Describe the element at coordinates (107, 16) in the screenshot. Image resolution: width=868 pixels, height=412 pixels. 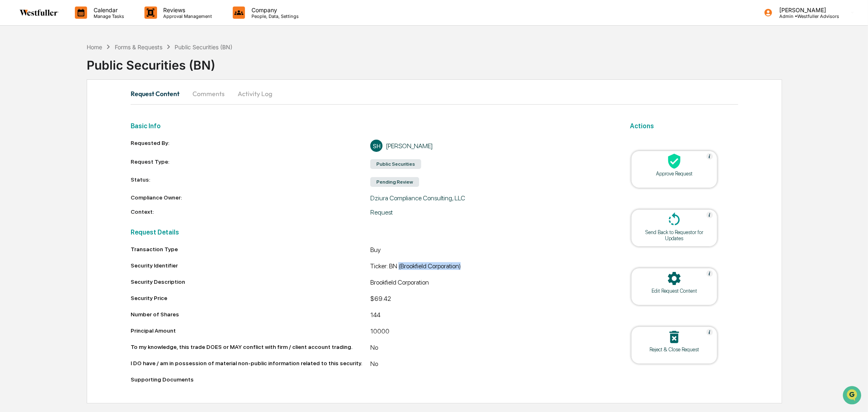
I see `p: Manage Tasks` at that location.